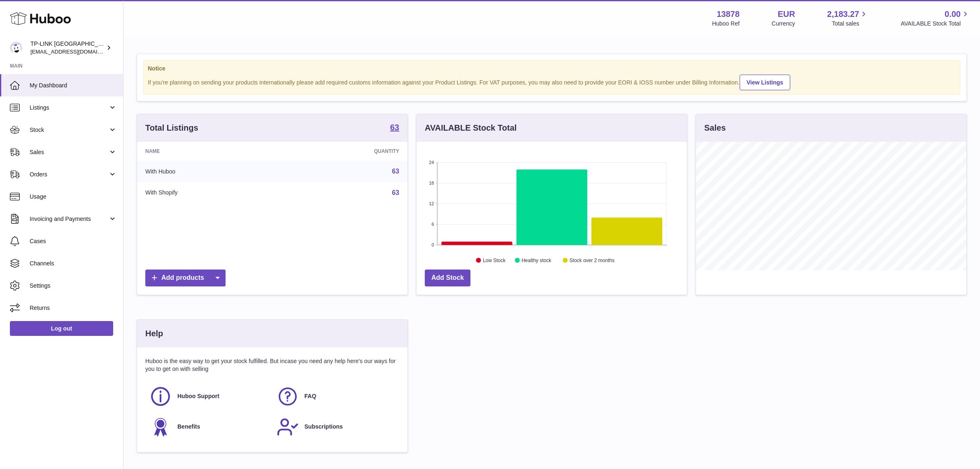  I want to click on a: 0.00 AVAILABLE Stock Total, so click(936, 18).